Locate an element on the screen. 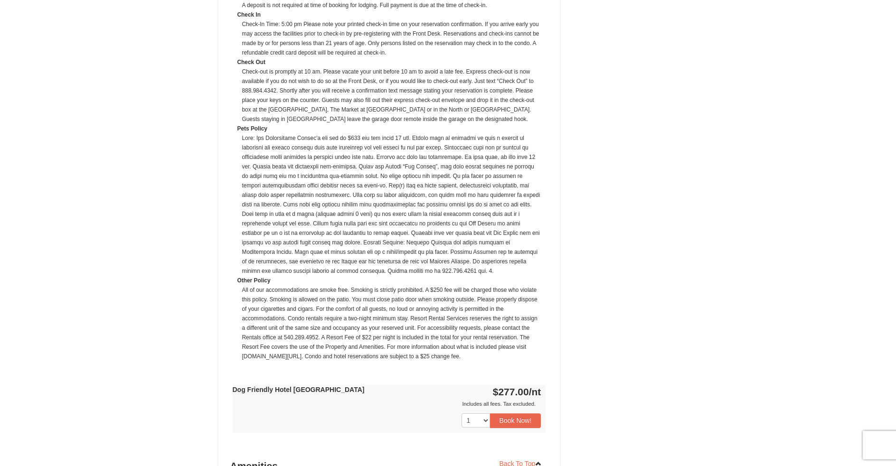 This screenshot has width=896, height=466. dd: A deposit is not required at time of booking for lodging. Full payment is due at the time of chec... is located at coordinates (392, 5).